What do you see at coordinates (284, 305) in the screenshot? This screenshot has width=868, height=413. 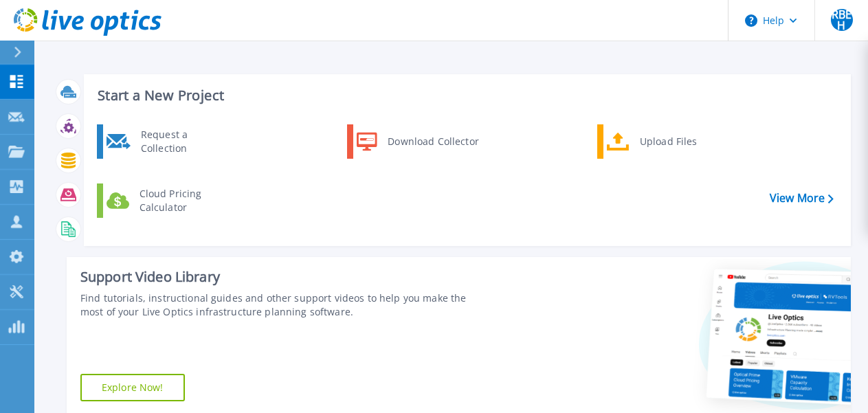 I see `div: Find tutorials, instructional guides and other support videos to help you make the most of your L...` at bounding box center [284, 305].